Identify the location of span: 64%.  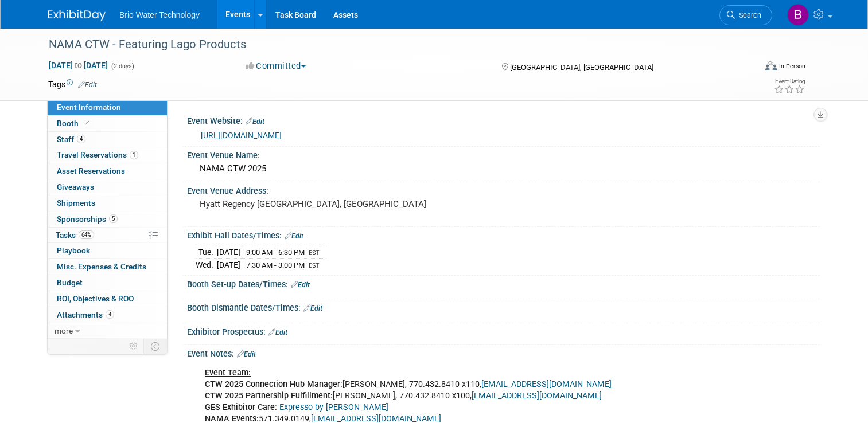
(86, 235).